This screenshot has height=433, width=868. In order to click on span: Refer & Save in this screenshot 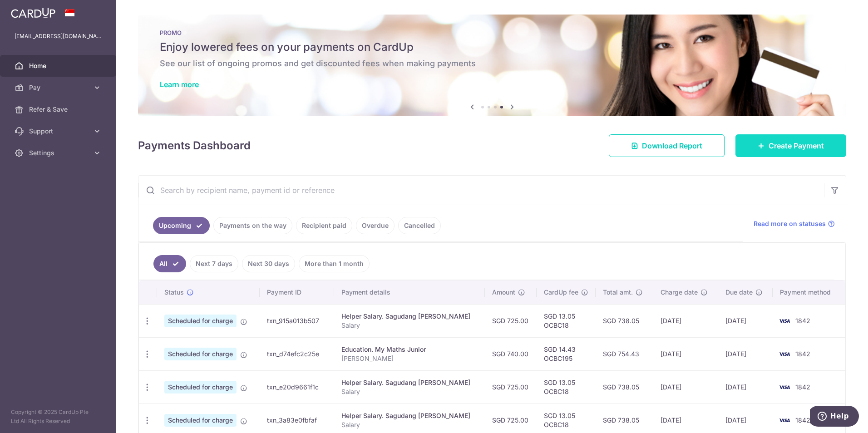, I will do `click(59, 110)`.